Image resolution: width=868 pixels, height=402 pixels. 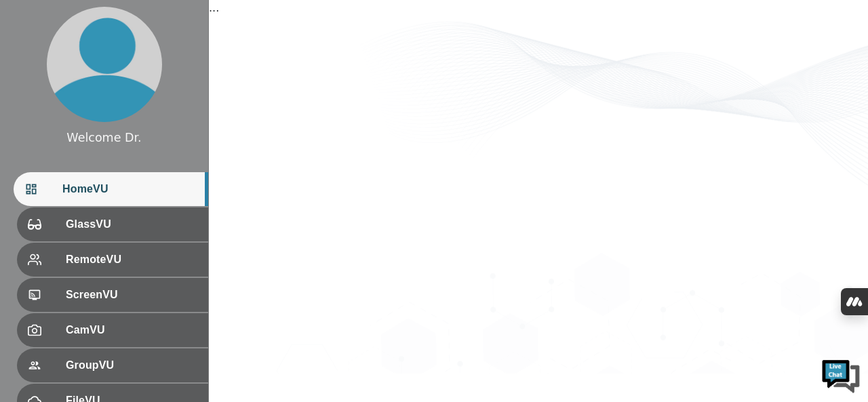 What do you see at coordinates (113, 260) in the screenshot?
I see `div: RemoteVU` at bounding box center [113, 260].